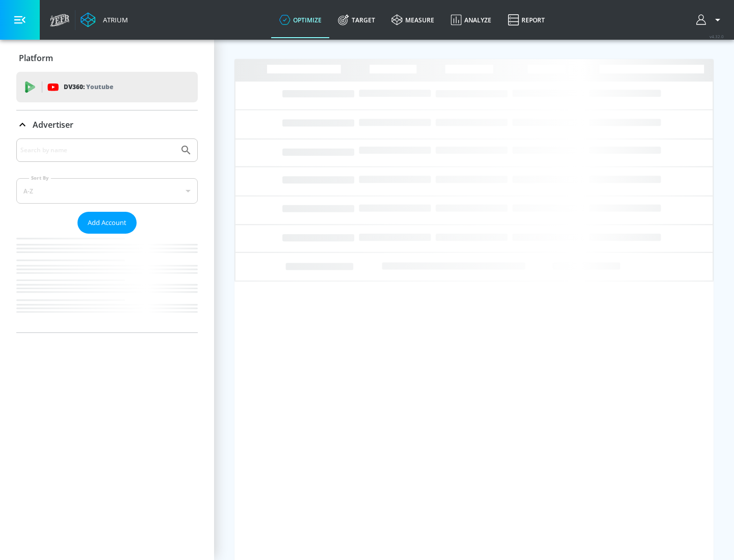 The height and width of the screenshot is (560, 734). Describe the element at coordinates (40, 178) in the screenshot. I see `label: Sort By` at that location.